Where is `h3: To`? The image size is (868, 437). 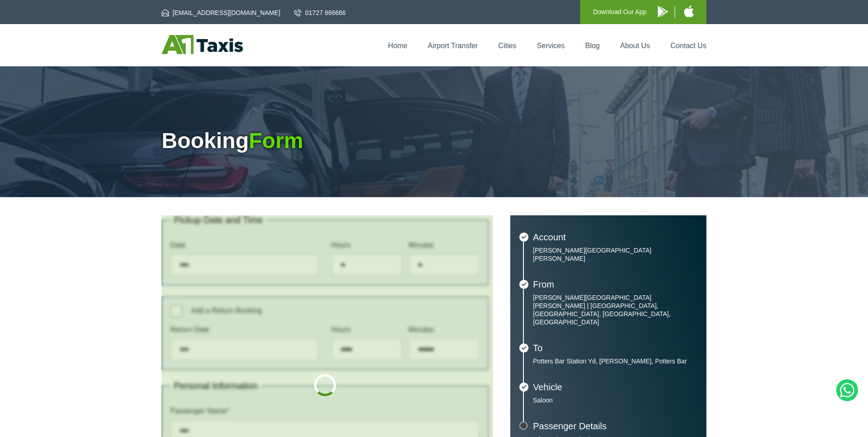 h3: To is located at coordinates (615, 348).